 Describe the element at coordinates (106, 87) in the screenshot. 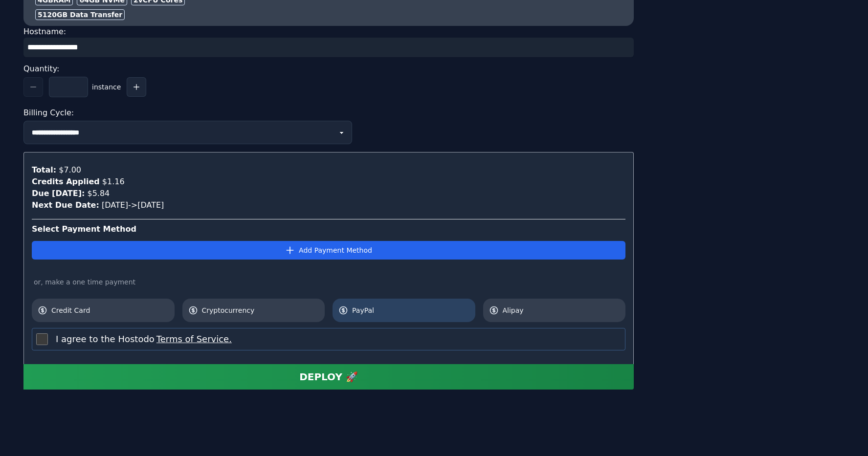

I see `span: instance` at that location.